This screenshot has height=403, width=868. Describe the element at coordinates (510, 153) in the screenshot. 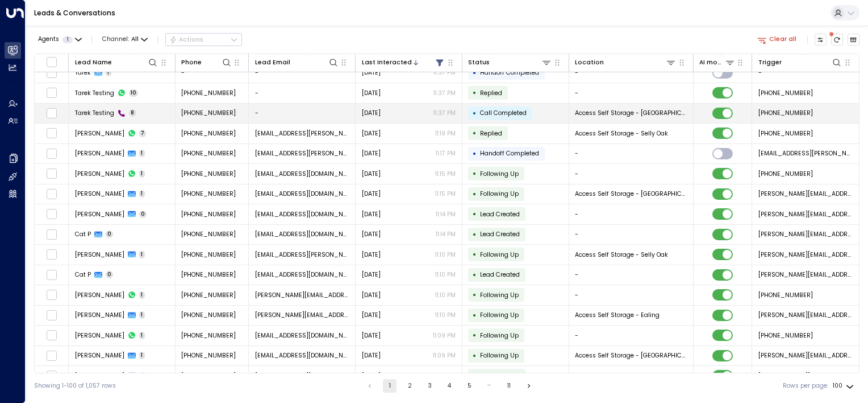

I see `span: Handoff Completed` at that location.